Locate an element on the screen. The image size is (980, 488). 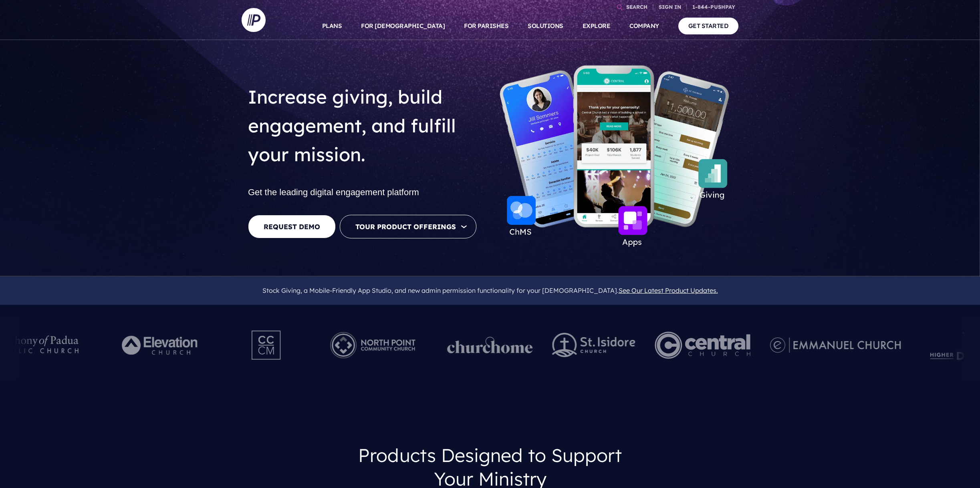
img: Pushpay_Logo__Elevation is located at coordinates (161, 345).